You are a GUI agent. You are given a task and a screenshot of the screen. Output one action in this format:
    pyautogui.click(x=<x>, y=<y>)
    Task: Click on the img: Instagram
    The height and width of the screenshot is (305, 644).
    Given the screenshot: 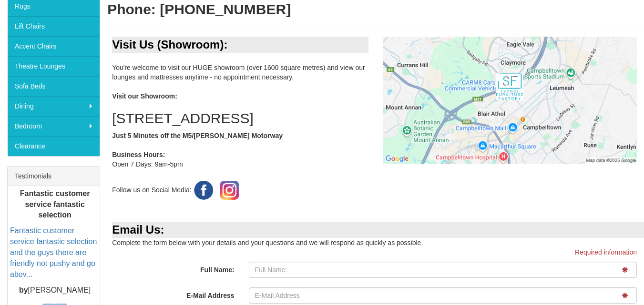 What is the action you would take?
    pyautogui.click(x=229, y=191)
    